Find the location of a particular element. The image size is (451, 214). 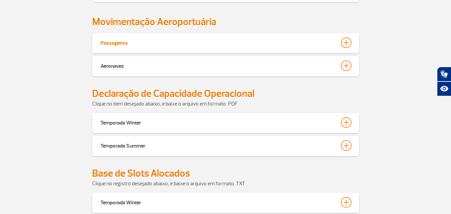

p: Clique no registro desejado abaixo, e baixe o arquivo em formato .TXT is located at coordinates (226, 184).